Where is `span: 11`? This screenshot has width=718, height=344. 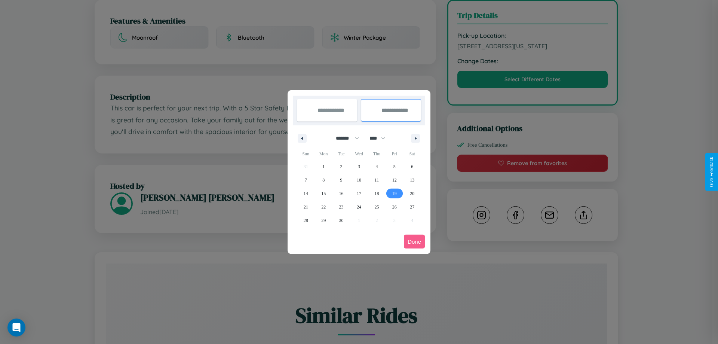 span: 11 is located at coordinates (377, 180).